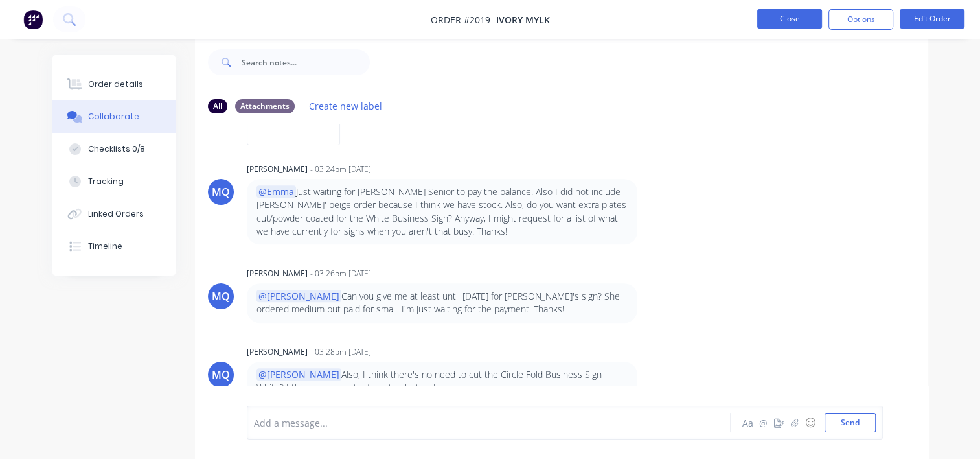 Image resolution: width=980 pixels, height=459 pixels. I want to click on button: Send, so click(850, 423).